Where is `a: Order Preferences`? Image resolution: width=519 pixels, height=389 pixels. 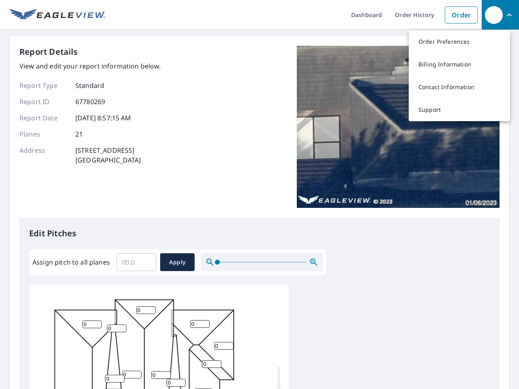 a: Order Preferences is located at coordinates (459, 42).